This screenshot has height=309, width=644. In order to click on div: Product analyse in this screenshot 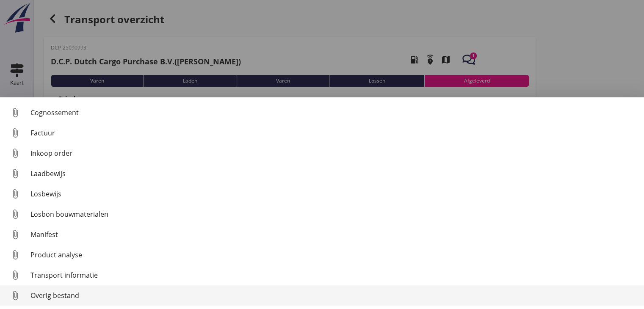, I will do `click(334, 255)`.